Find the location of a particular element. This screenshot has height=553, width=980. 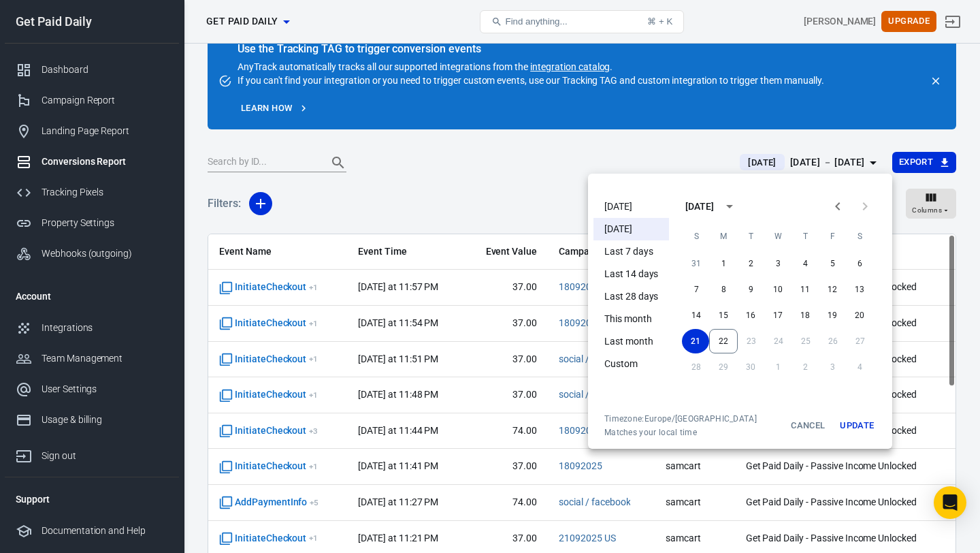

button: 13 is located at coordinates (860, 289).